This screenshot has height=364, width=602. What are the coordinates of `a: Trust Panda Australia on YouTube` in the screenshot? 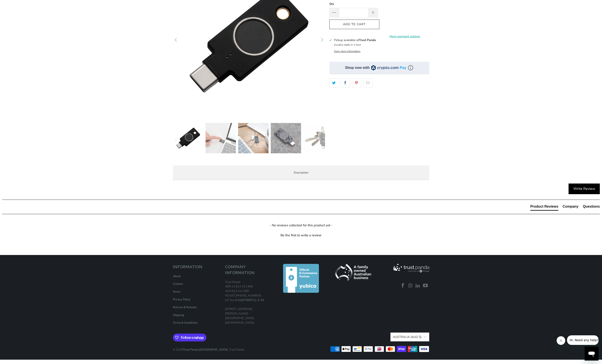 It's located at (425, 286).